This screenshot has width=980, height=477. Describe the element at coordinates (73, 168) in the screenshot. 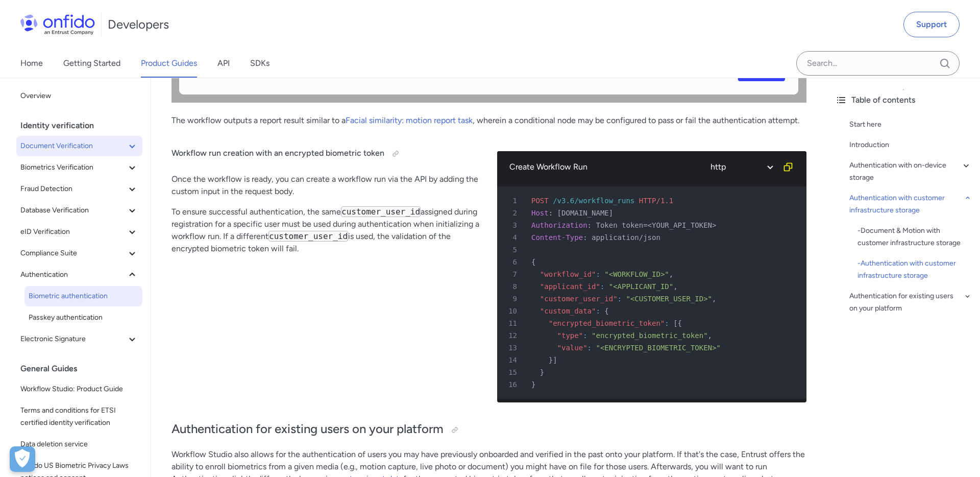

I see `span: Biometrics Verification` at that location.